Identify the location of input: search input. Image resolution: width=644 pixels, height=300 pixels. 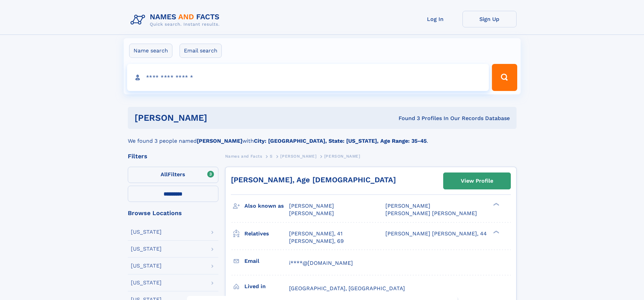
(308, 77).